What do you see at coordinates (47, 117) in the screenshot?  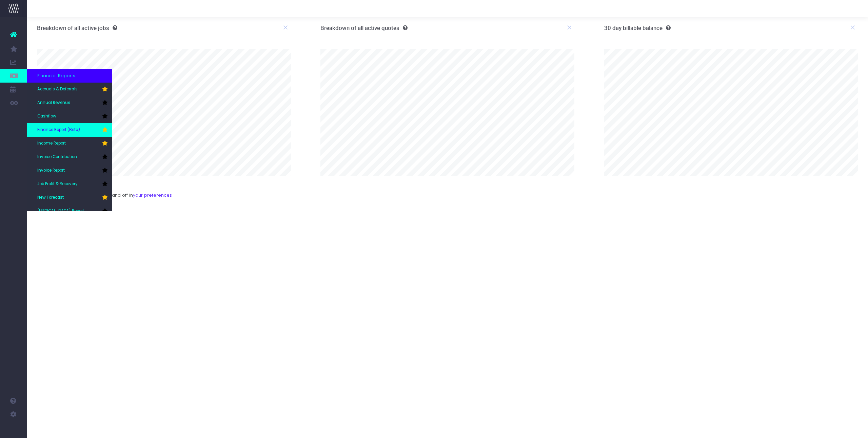 I see `span: Cashflow` at bounding box center [47, 117].